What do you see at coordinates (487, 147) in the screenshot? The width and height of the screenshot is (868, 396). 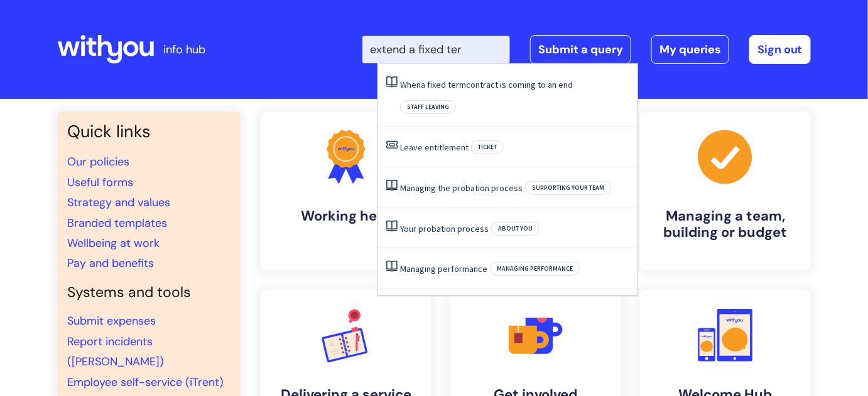 I see `span: Ticket` at bounding box center [487, 147].